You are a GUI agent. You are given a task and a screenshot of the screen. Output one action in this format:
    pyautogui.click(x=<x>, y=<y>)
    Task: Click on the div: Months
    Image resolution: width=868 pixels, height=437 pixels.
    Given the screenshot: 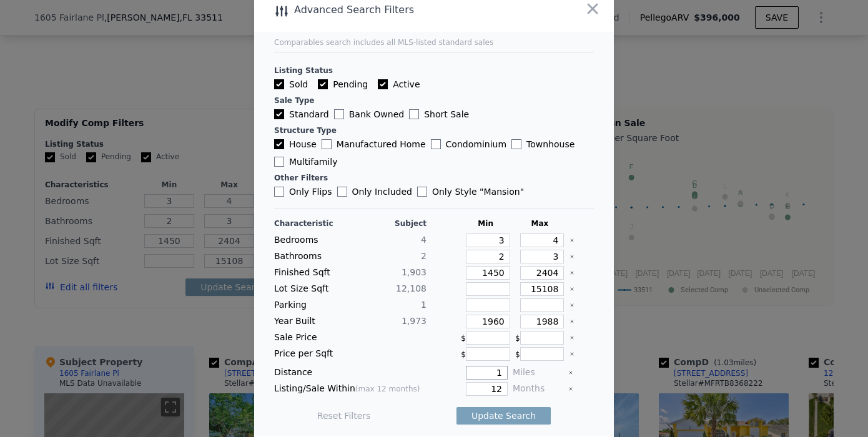 What is the action you would take?
    pyautogui.click(x=538, y=389)
    